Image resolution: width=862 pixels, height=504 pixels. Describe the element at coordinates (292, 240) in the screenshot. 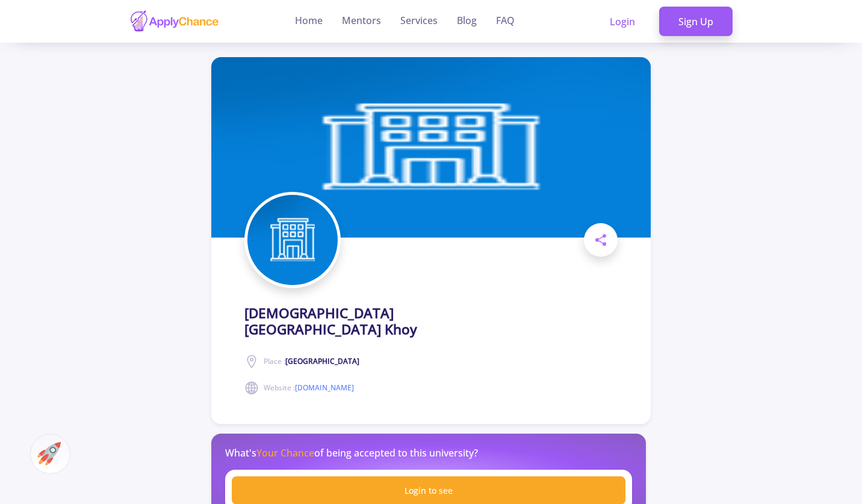

I see `img: Islamic Azad University Khoy logo` at that location.